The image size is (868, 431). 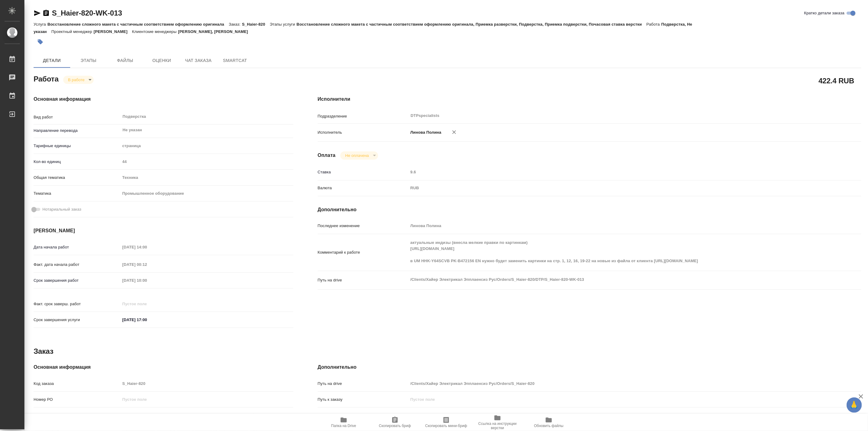 What do you see at coordinates (363, 226) in the screenshot?
I see `p: Последнее изменение` at bounding box center [363, 226].